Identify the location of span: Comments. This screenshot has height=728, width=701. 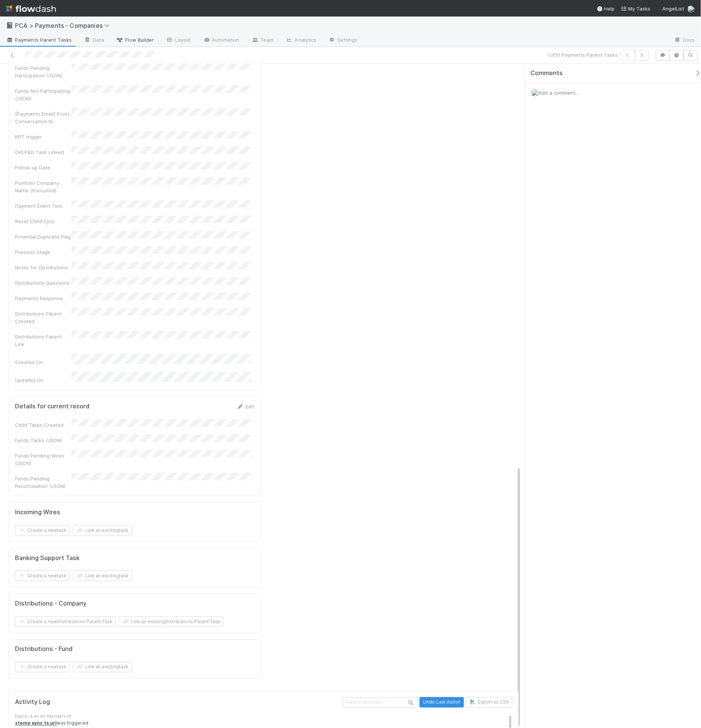
(547, 73).